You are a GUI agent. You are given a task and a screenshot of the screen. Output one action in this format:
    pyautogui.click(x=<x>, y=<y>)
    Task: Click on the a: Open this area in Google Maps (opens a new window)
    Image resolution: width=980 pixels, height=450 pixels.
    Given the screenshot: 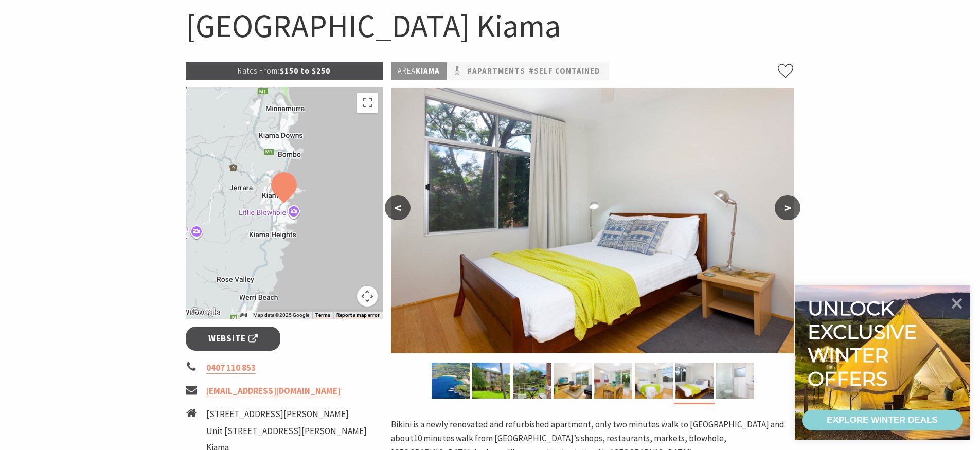 What is the action you would take?
    pyautogui.click(x=205, y=312)
    